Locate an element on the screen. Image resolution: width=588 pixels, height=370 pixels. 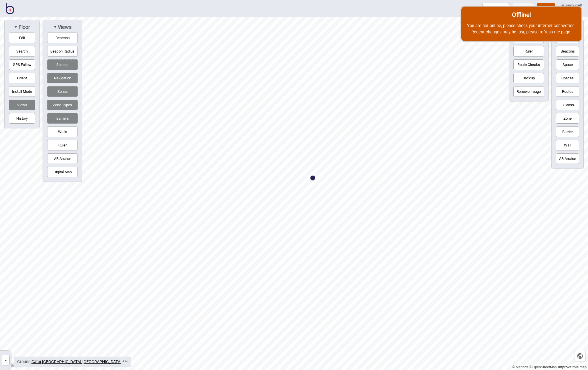
a: Cator is located at coordinates (36, 361).